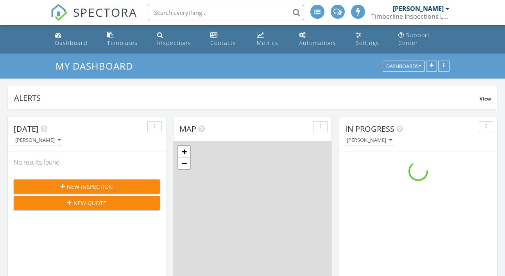  Describe the element at coordinates (188, 129) in the screenshot. I see `span: Map` at that location.